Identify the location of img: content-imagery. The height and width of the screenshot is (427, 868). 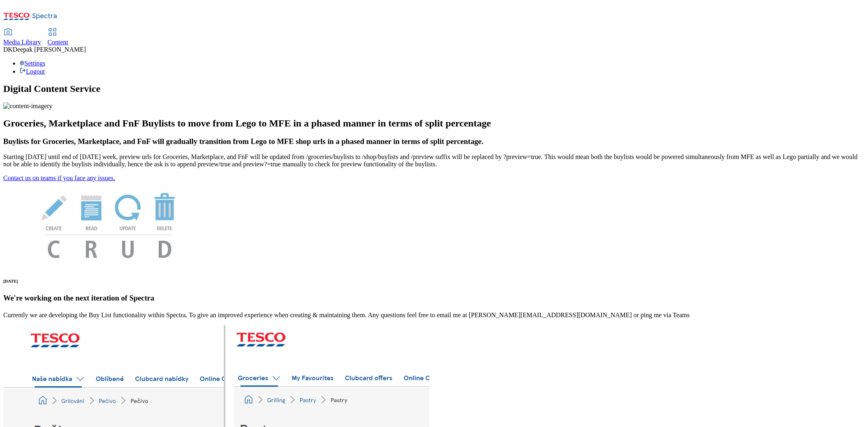
(28, 106).